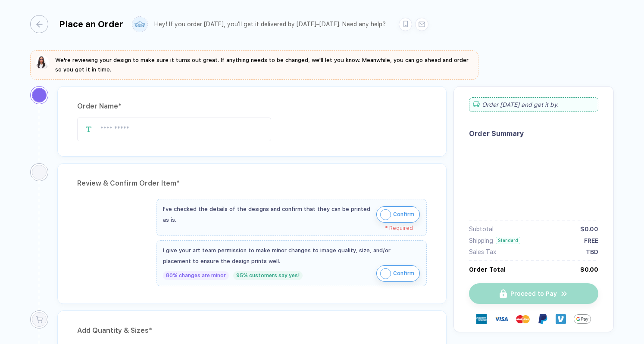  I want to click on div: FREE, so click(591, 240).